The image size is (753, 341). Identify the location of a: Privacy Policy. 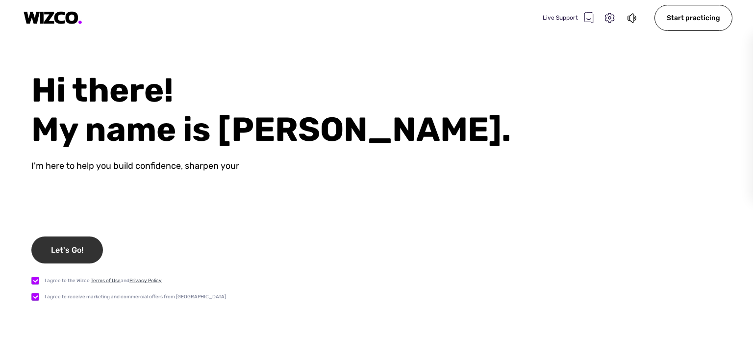
(146, 280).